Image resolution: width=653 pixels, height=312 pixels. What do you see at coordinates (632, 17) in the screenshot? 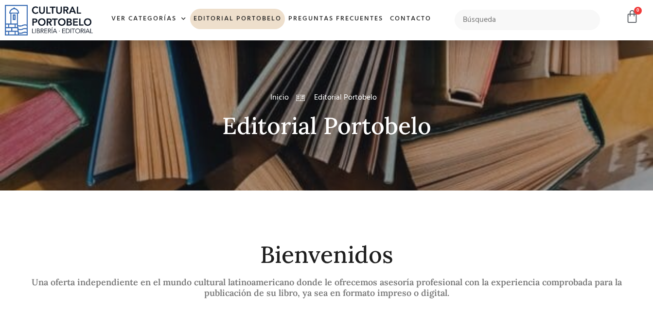
I see `a: 0` at bounding box center [632, 17].